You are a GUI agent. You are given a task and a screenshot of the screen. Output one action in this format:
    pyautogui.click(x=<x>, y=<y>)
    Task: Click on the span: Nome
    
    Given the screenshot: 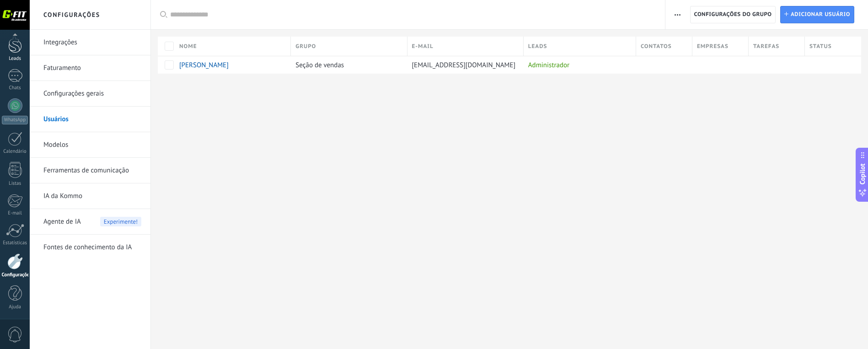 What is the action you would take?
    pyautogui.click(x=188, y=46)
    